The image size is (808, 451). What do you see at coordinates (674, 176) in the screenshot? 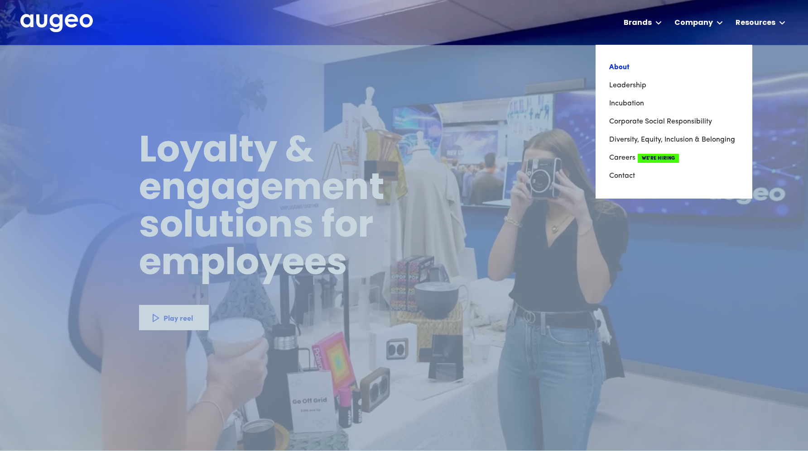
I see `a: Contact` at bounding box center [674, 176].